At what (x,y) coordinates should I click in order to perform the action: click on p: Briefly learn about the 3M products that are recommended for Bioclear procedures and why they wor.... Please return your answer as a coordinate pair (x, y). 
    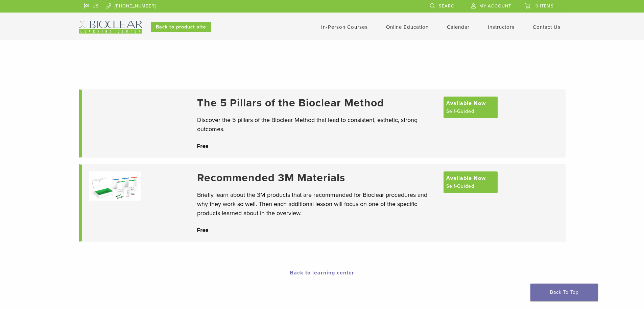
    Looking at the image, I should click on (317, 203).